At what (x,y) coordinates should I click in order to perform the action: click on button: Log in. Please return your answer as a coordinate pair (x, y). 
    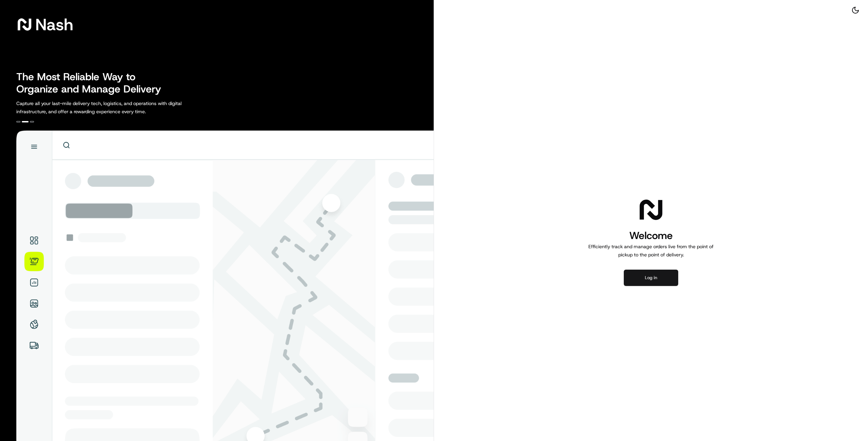
    Looking at the image, I should click on (651, 277).